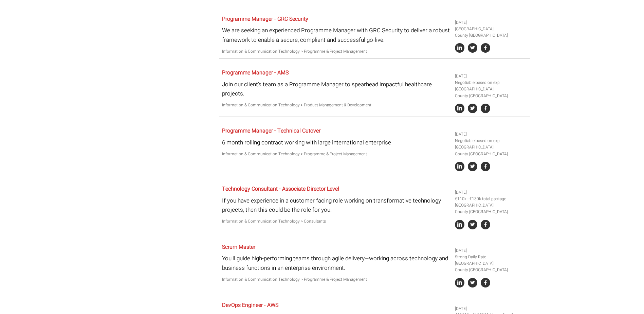 Image resolution: width=644 pixels, height=314 pixels. What do you see at coordinates (491, 199) in the screenshot?
I see `li: €110k - €130k total package` at bounding box center [491, 199].